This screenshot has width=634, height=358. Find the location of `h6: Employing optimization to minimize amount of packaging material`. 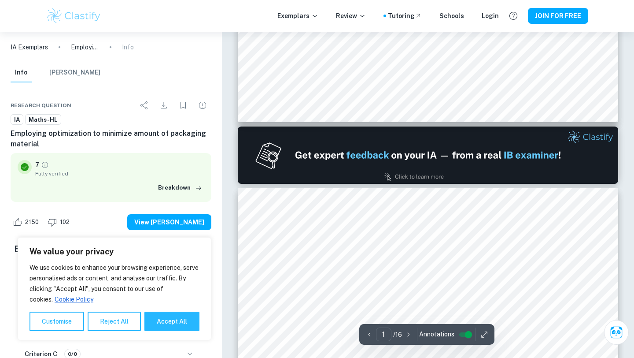

h6: Employing optimization to minimize amount of packaging material is located at coordinates (111, 139).